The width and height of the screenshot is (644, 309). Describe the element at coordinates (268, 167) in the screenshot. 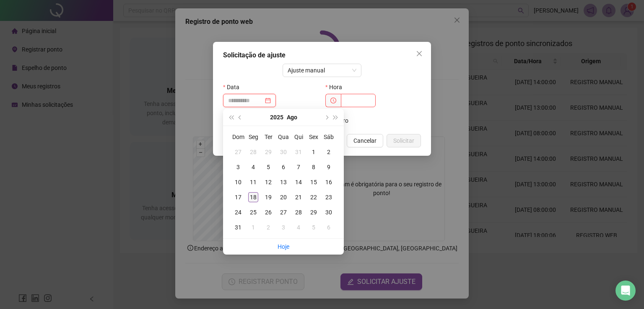

I see `td: 2025-08-05` at that location.